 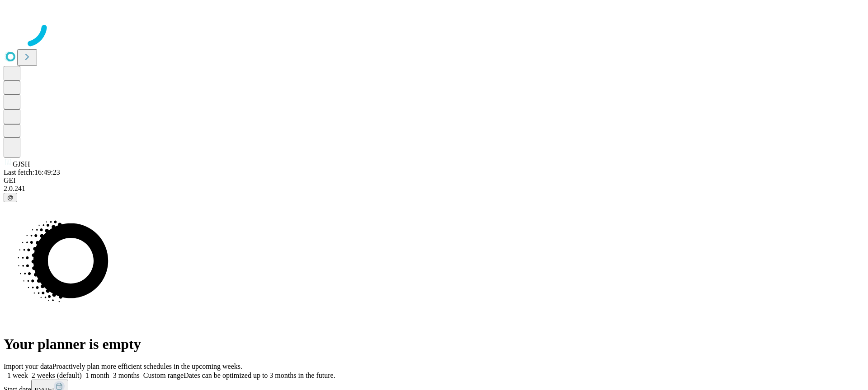 I want to click on span: Dates can be optimized up to 3 months in the future., so click(x=259, y=375).